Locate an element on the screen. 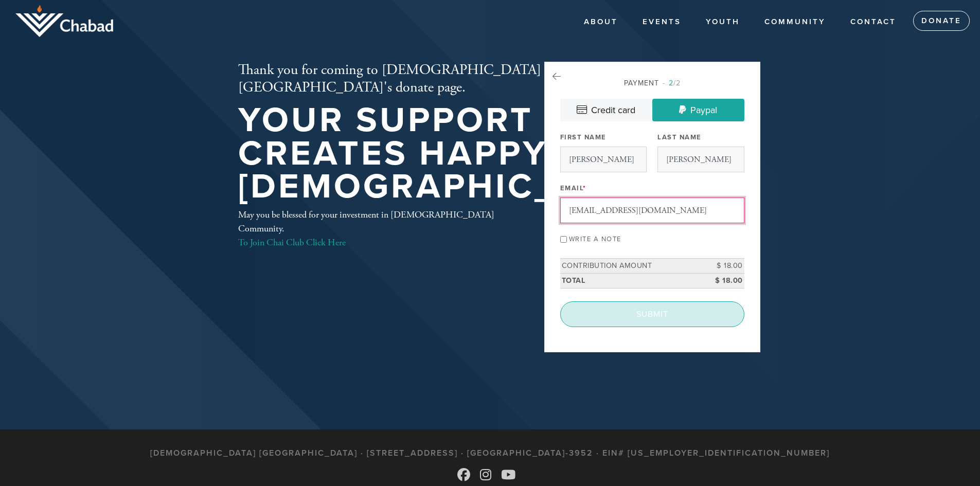  a: About is located at coordinates (601, 22).